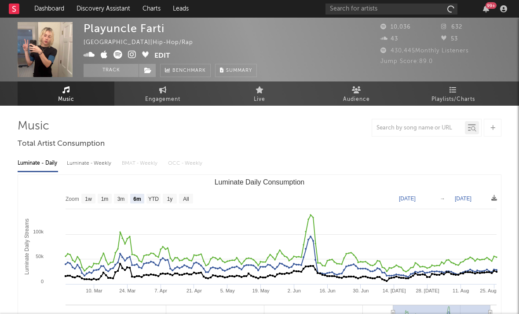  I want to click on a: Audience, so click(356, 93).